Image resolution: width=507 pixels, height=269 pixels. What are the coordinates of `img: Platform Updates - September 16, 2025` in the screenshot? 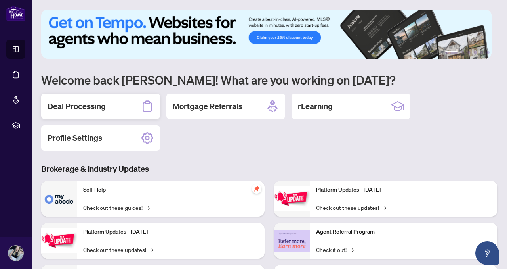 It's located at (59, 240).